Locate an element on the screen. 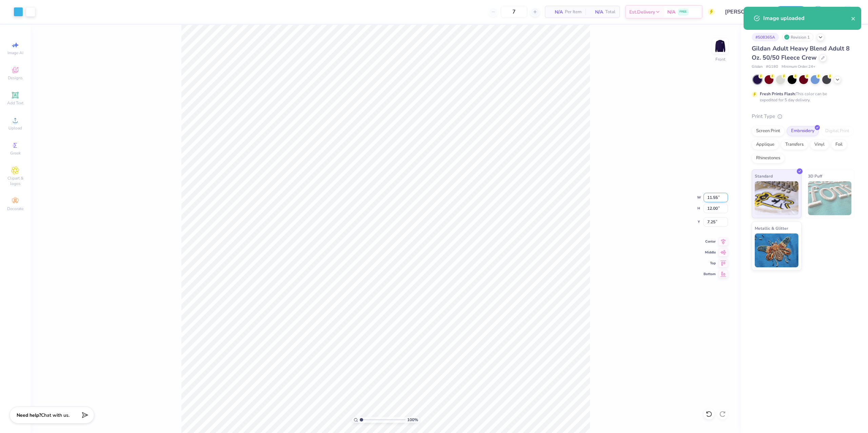  span: Center is located at coordinates (709, 241).